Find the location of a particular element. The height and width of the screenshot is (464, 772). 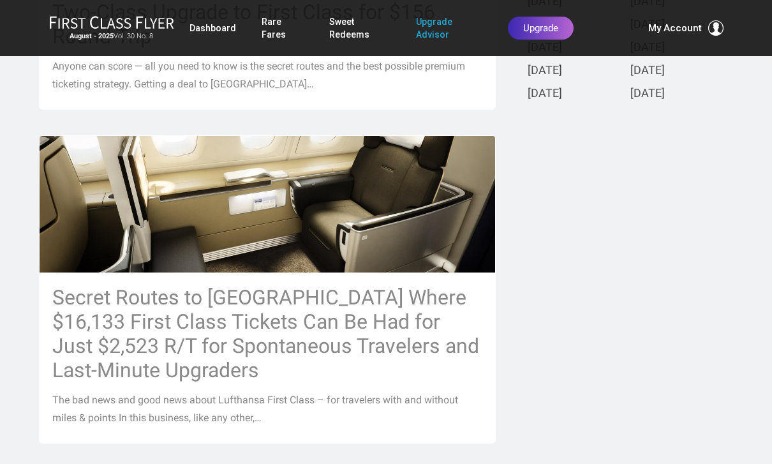

p: Anyone can score — all you need to know is the secret routes and the best possible premium ticket... is located at coordinates (267, 75).